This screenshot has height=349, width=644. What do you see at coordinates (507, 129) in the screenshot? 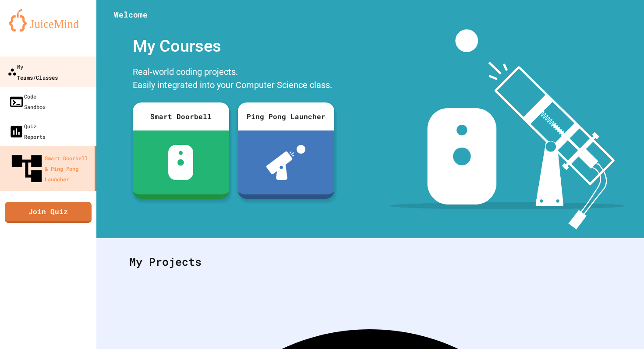
I see `img: banner-image-my-projects.png` at bounding box center [507, 129].